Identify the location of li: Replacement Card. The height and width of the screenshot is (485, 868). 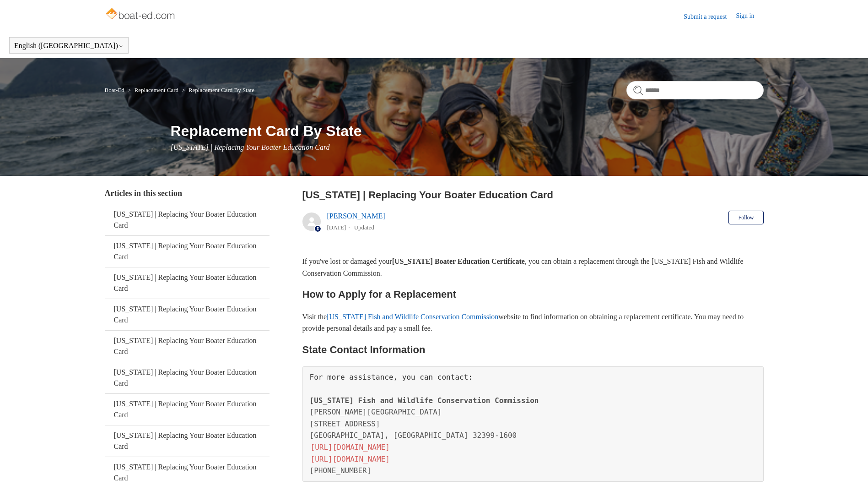
(153, 90).